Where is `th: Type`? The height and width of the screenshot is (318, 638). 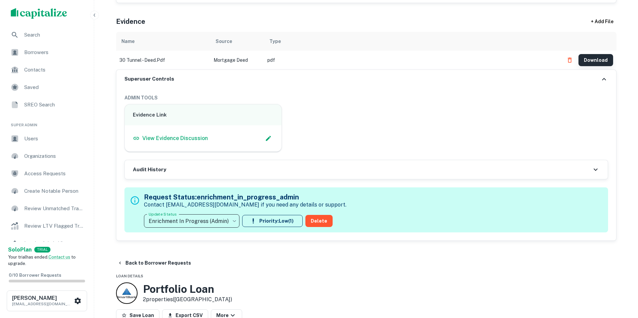
th: Type is located at coordinates (412, 41).